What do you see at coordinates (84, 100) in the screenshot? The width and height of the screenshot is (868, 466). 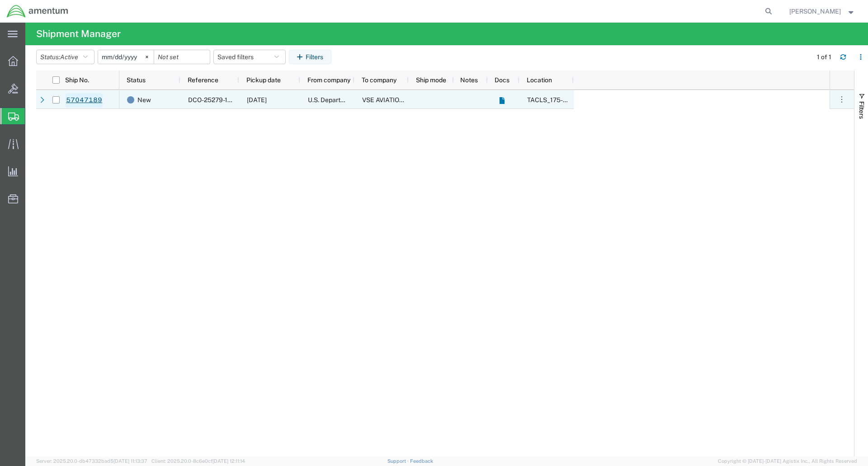 I see `a: 57047189` at bounding box center [84, 100].